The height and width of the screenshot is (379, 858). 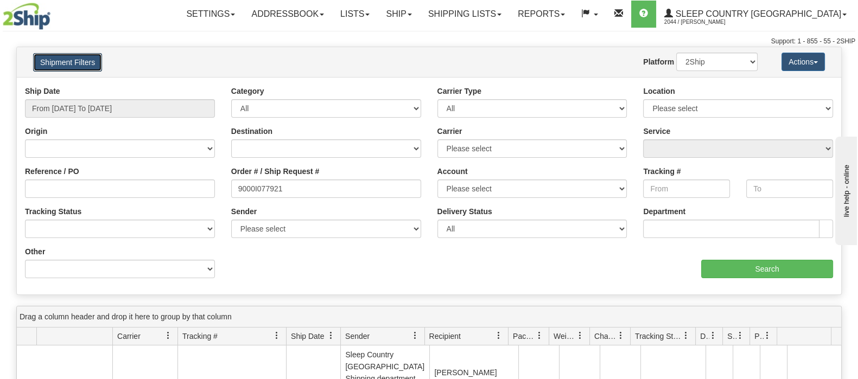 I want to click on span: Tracking Status, so click(x=658, y=337).